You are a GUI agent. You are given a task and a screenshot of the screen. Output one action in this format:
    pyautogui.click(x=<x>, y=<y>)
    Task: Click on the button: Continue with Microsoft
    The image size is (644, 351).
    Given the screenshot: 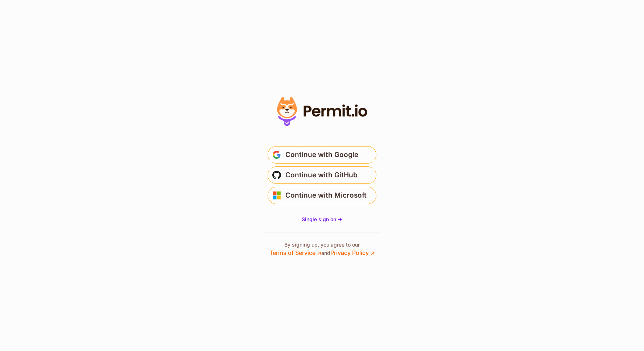 What is the action you would take?
    pyautogui.click(x=322, y=195)
    